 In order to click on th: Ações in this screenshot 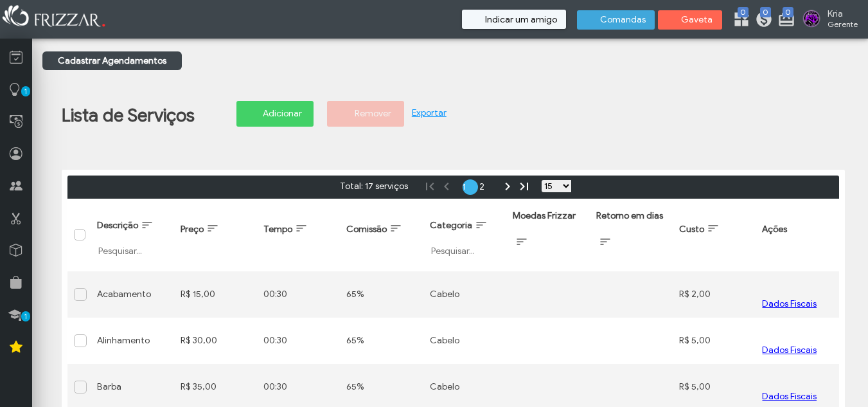, I will do `click(797, 235)`.